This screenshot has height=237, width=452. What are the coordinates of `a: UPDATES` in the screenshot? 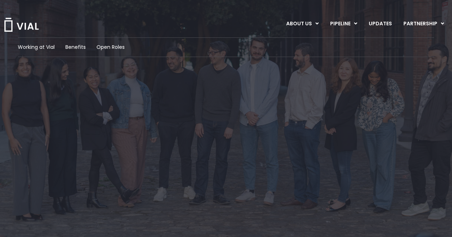 It's located at (380, 24).